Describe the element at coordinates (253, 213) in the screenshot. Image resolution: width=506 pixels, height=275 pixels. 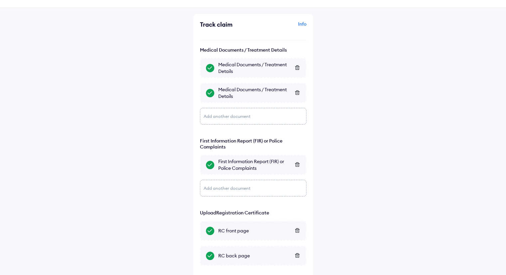
I see `p: Upload Registration Certificate` at that location.